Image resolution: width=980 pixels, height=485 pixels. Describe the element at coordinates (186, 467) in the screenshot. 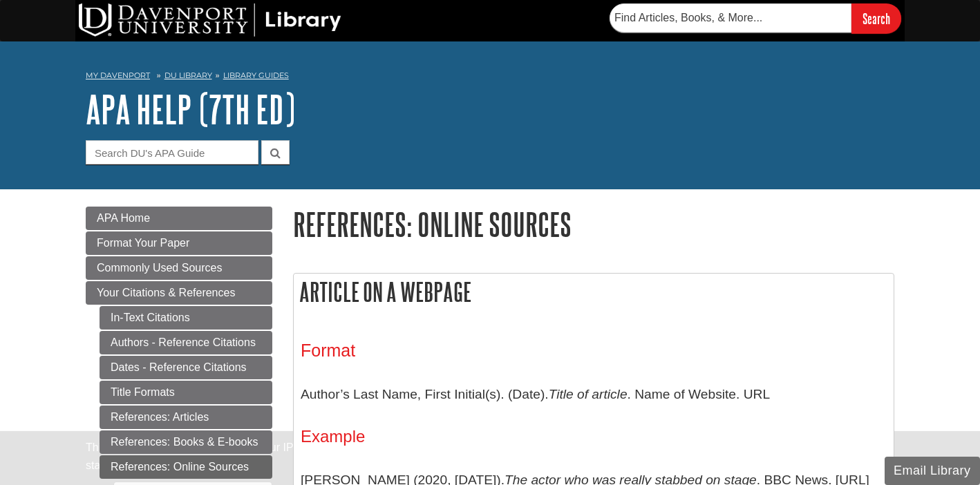

I see `a: References: Online Sources` at that location.